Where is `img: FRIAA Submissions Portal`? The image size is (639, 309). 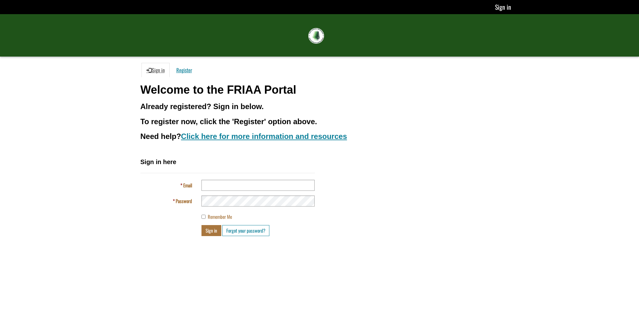 img: FRIAA Submissions Portal is located at coordinates (316, 36).